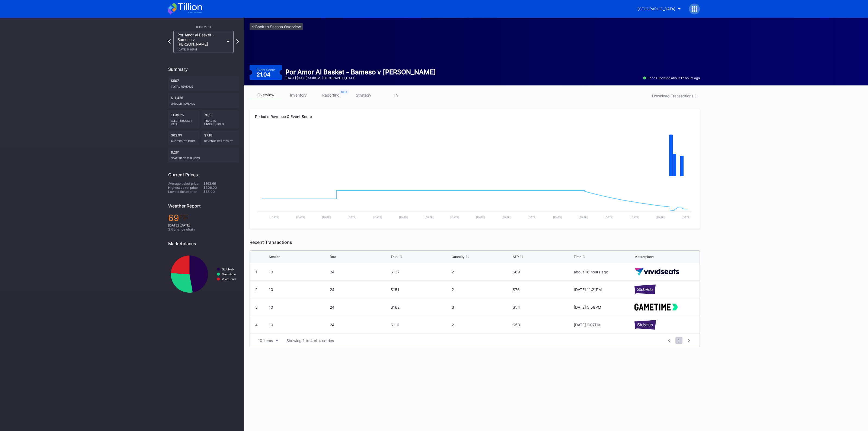  I want to click on div: Tickets Unsold/Sold, so click(220, 121).